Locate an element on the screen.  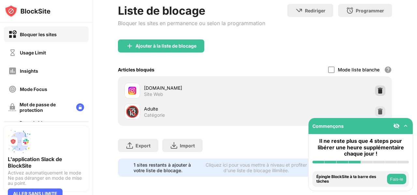
img: logo-blocksite.svg is located at coordinates (27, 11).